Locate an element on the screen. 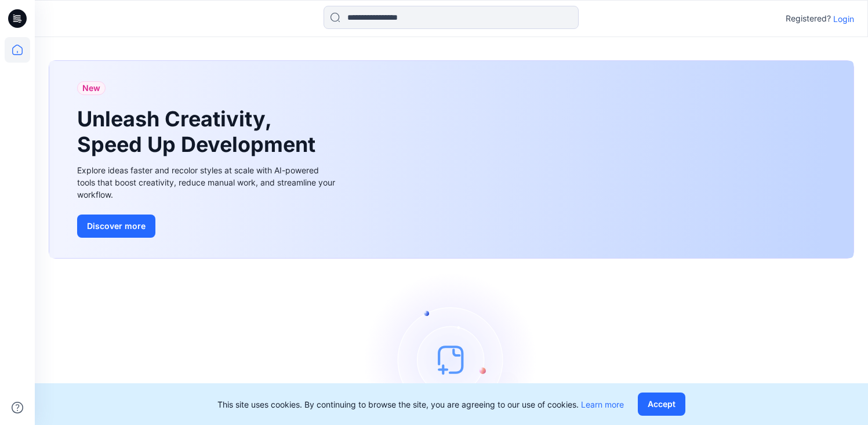 The width and height of the screenshot is (868, 425). p: Registered? is located at coordinates (808, 19).